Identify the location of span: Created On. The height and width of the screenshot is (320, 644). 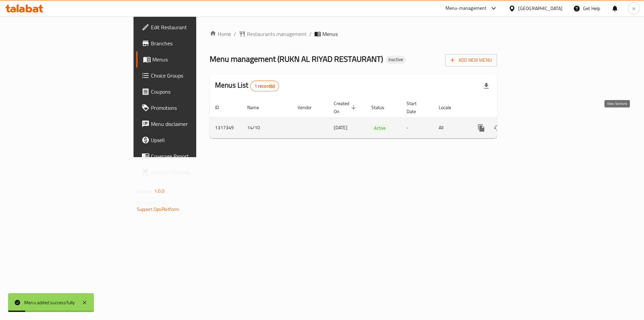
(346, 107).